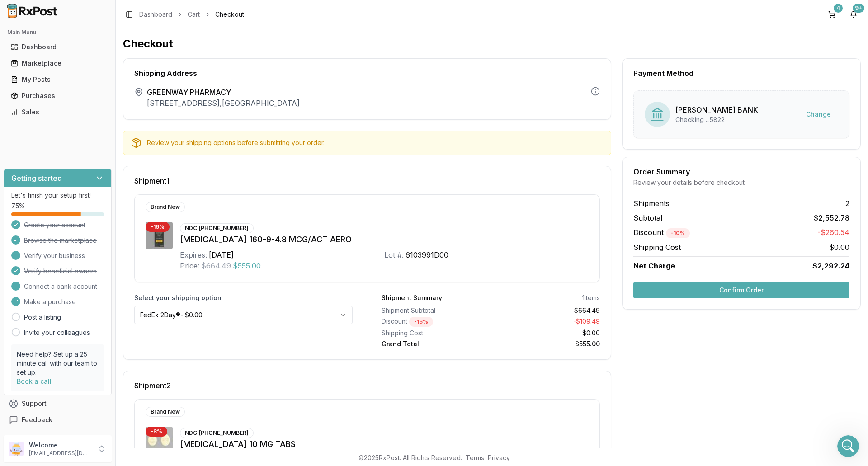  I want to click on span: $0.00, so click(839, 247).